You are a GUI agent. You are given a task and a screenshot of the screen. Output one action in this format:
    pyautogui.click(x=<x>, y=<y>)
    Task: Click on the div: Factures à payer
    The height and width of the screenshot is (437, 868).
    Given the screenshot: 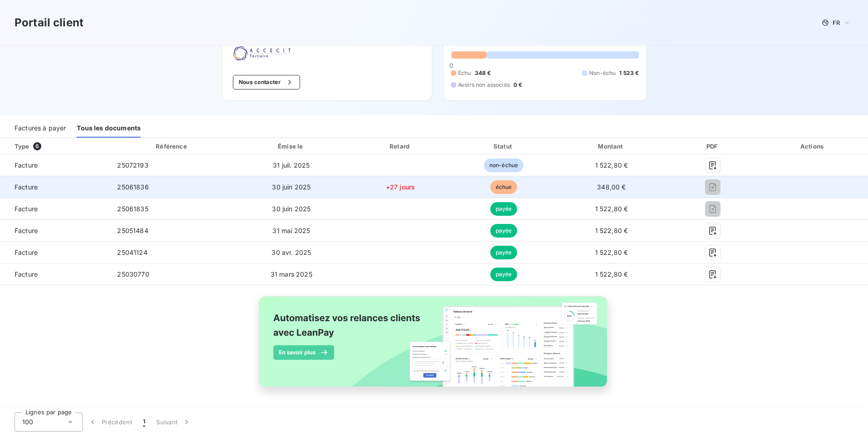 What is the action you would take?
    pyautogui.click(x=40, y=128)
    